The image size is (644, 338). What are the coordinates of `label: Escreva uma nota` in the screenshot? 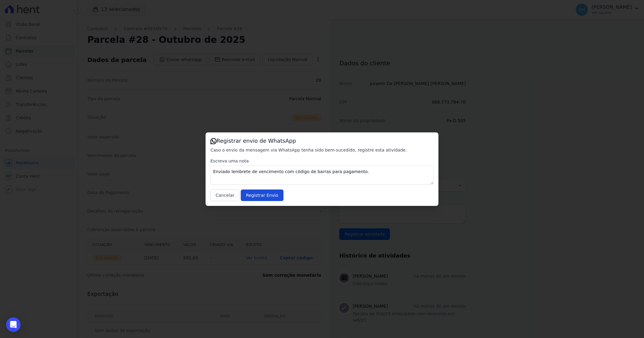 It's located at (322, 161).